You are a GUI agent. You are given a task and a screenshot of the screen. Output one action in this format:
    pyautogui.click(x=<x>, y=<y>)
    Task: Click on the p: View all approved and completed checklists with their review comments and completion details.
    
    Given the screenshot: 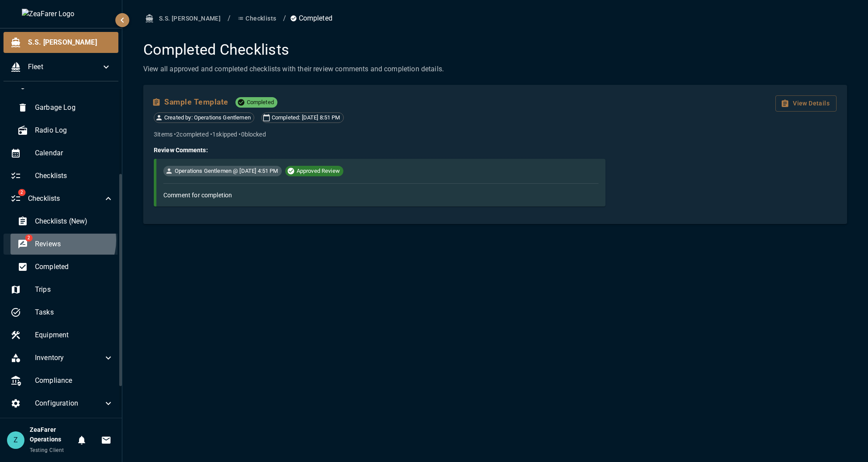 What is the action you would take?
    pyautogui.click(x=495, y=70)
    